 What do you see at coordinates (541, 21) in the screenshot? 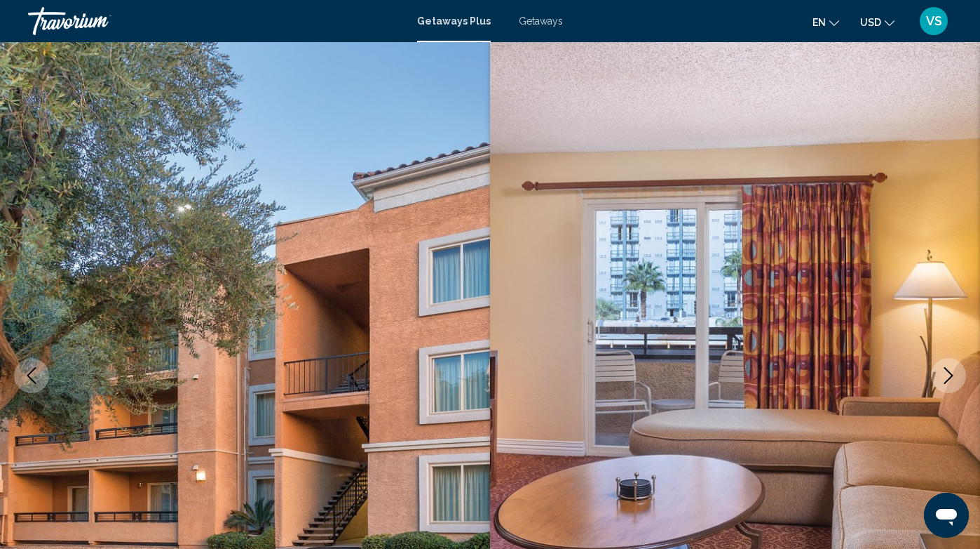
I see `a: Getaways` at bounding box center [541, 21].